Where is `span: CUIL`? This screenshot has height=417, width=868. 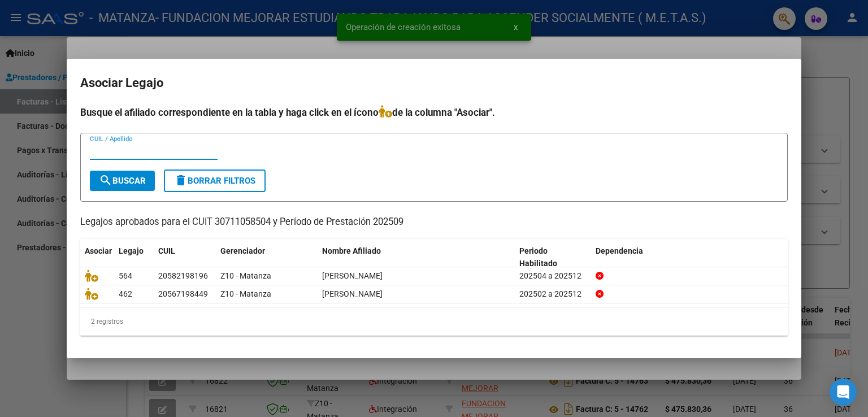 span: CUIL is located at coordinates (167, 251).